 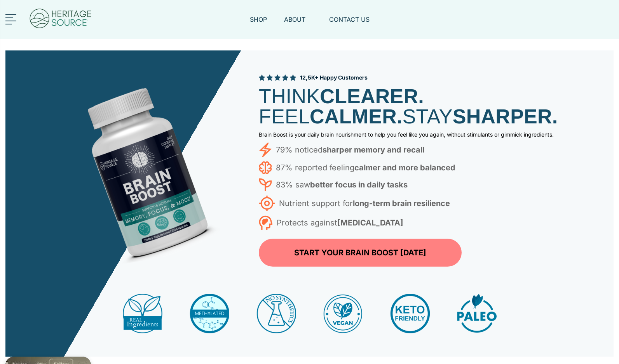 I want to click on img: Mental Health, so click(x=209, y=314).